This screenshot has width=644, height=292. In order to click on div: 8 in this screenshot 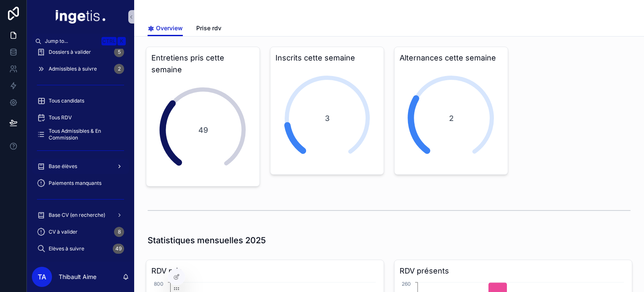, I will do `click(119, 232)`.